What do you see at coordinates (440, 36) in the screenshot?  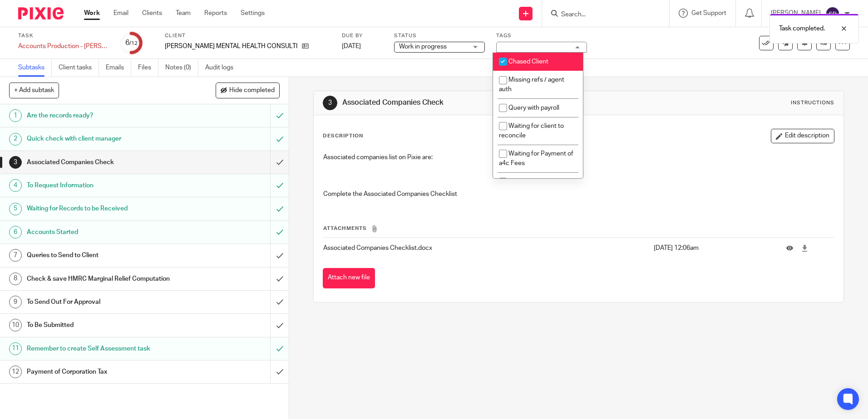 I see `label: Status` at bounding box center [440, 36].